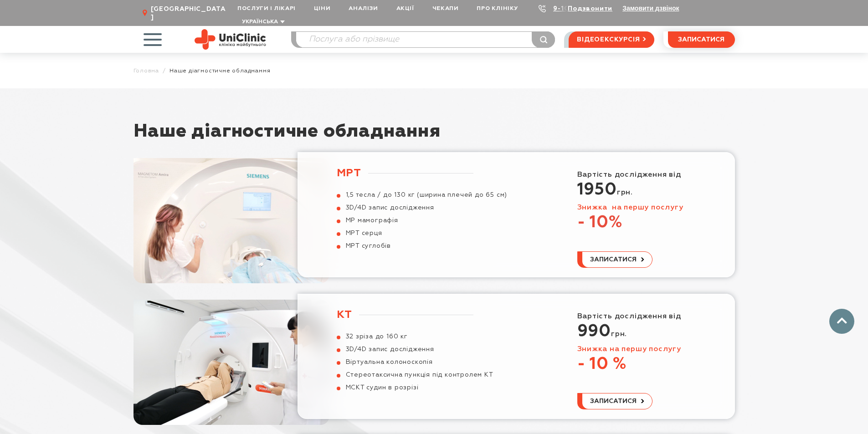 Image resolution: width=868 pixels, height=434 pixels. What do you see at coordinates (590, 9) in the screenshot?
I see `a: Подзвонити` at bounding box center [590, 9].